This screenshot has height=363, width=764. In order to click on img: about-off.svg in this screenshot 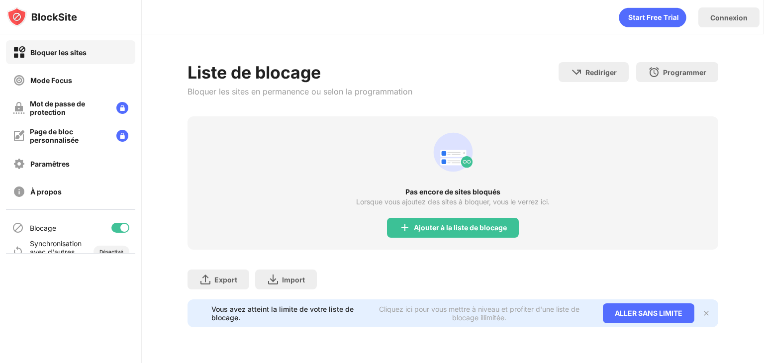, I will do `click(19, 191)`.